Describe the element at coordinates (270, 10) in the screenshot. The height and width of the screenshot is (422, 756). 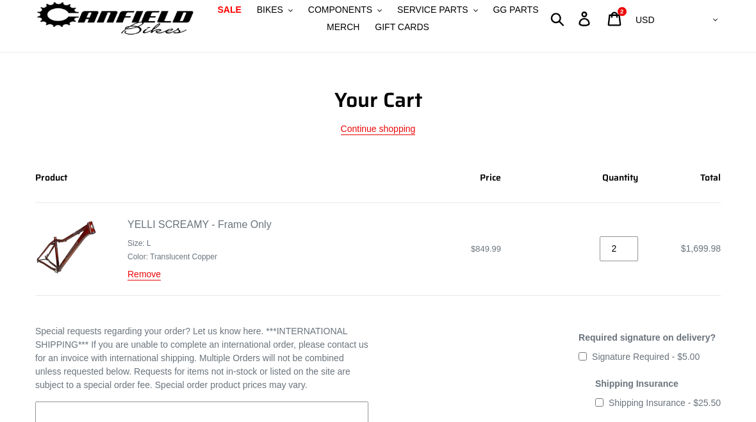
I see `span: BIKES` at that location.